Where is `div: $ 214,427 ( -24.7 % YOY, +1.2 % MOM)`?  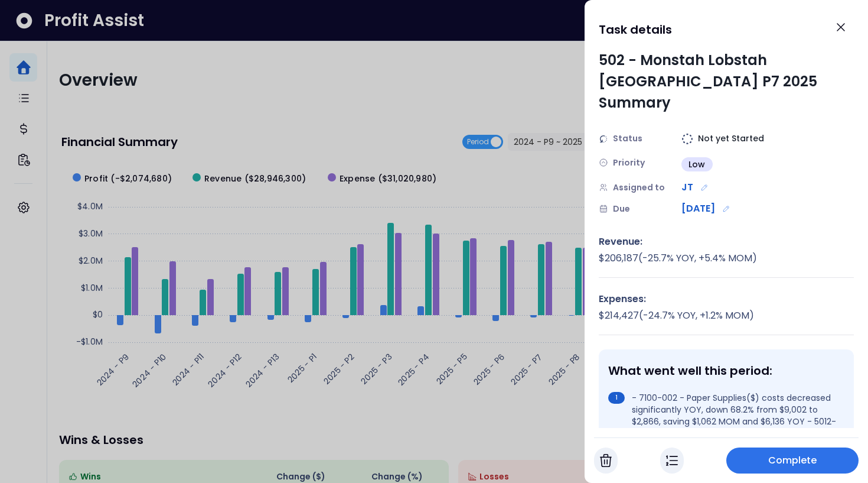 div: $ 214,427 ( -24.7 % YOY, +1.2 % MOM) is located at coordinates (726, 315).